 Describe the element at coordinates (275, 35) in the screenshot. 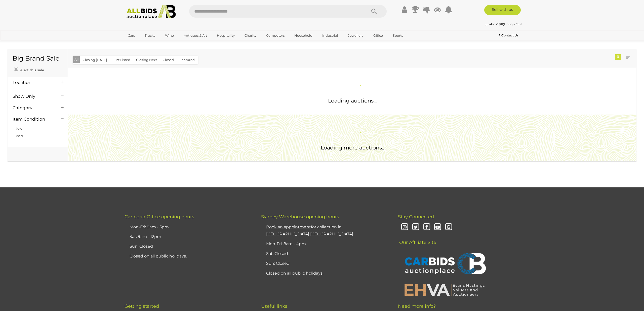

I see `a: Computers` at that location.